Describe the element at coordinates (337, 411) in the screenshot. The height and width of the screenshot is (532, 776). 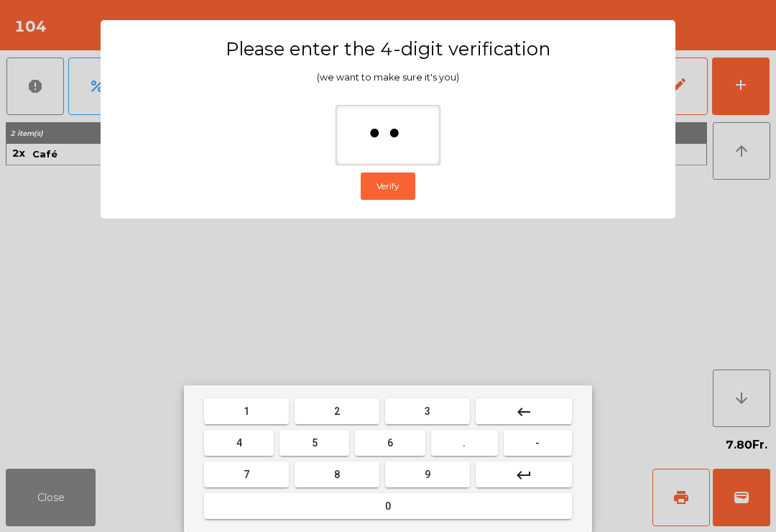
I see `button: 2` at that location.